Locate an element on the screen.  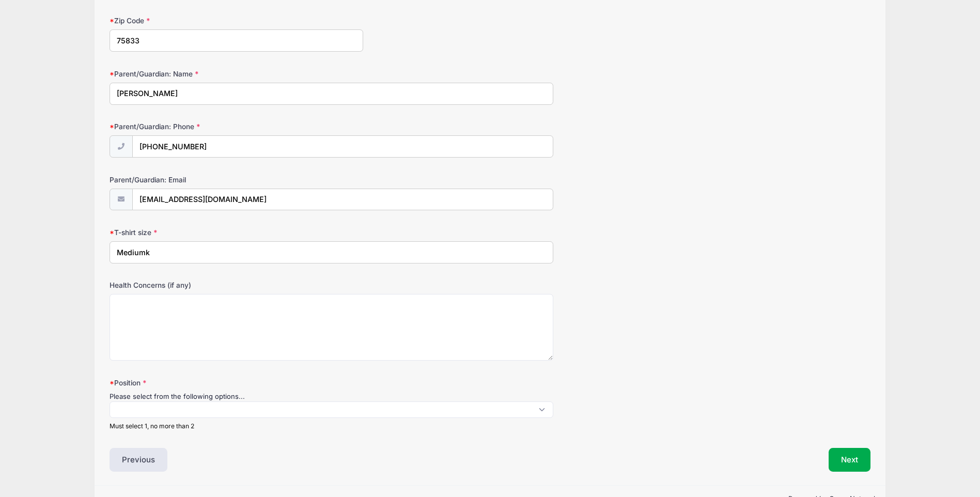
input: xxxxx is located at coordinates (237, 41).